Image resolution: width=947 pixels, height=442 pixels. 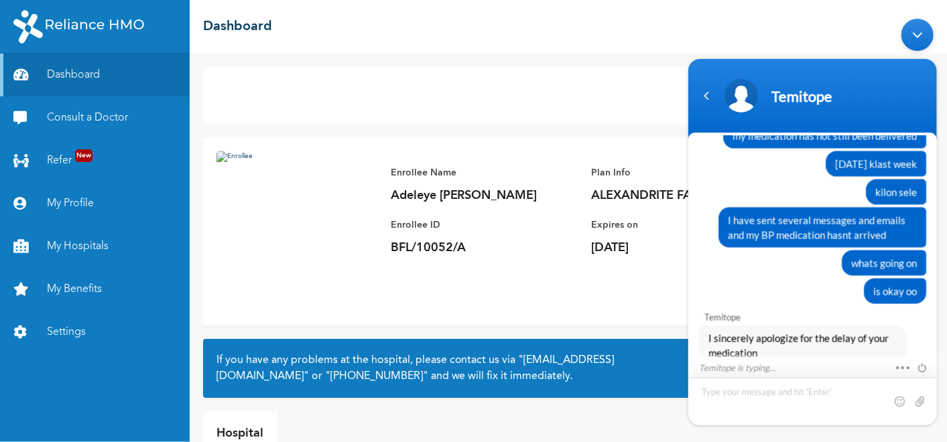 What do you see at coordinates (485, 225) in the screenshot?
I see `p: Enrollee ID` at bounding box center [485, 225].